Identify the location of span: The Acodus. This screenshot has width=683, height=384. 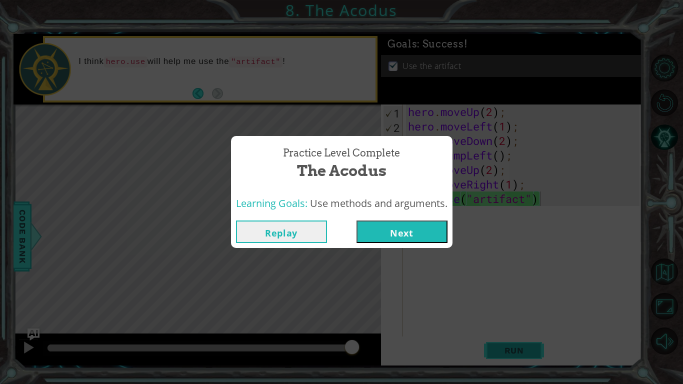
(342, 171).